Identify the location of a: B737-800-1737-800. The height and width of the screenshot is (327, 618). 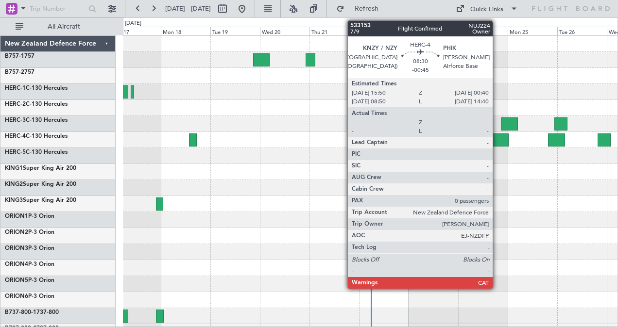
(32, 313).